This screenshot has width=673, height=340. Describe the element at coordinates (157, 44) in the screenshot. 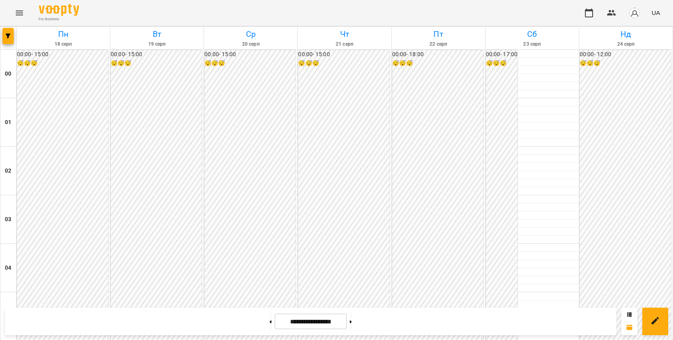

I see `h6: 19 серп` at that location.